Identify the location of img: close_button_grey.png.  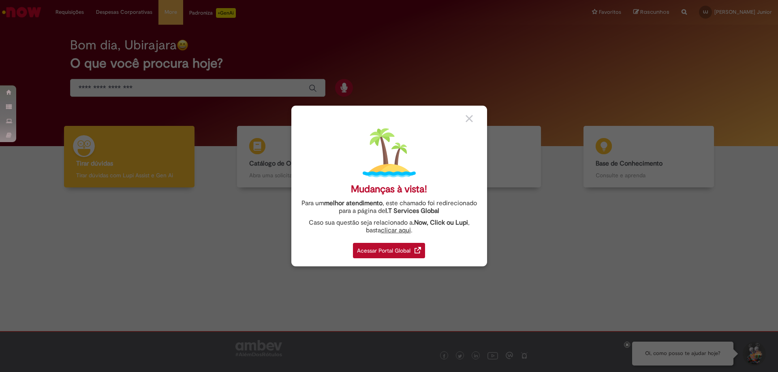
(469, 119).